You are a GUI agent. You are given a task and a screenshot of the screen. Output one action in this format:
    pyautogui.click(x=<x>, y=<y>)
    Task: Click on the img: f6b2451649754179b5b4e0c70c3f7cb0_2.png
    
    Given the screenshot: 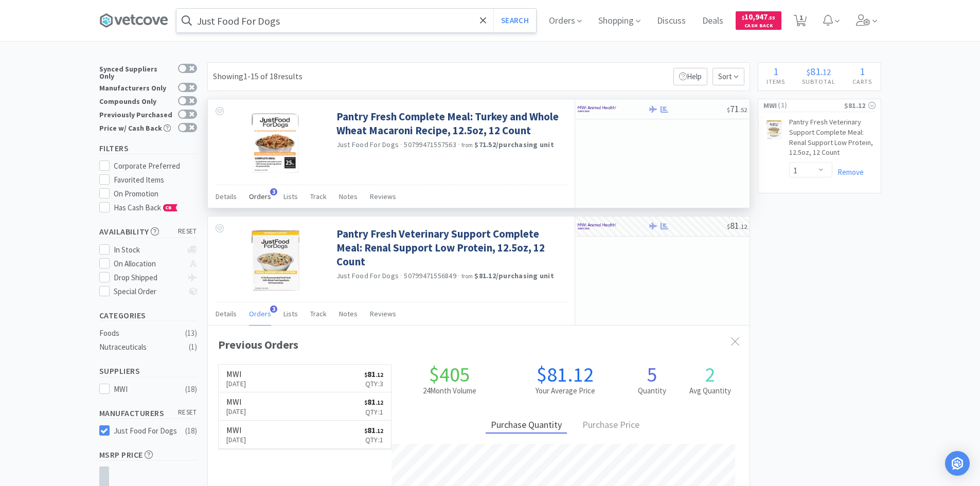 What is the action you would take?
    pyautogui.click(x=597, y=226)
    